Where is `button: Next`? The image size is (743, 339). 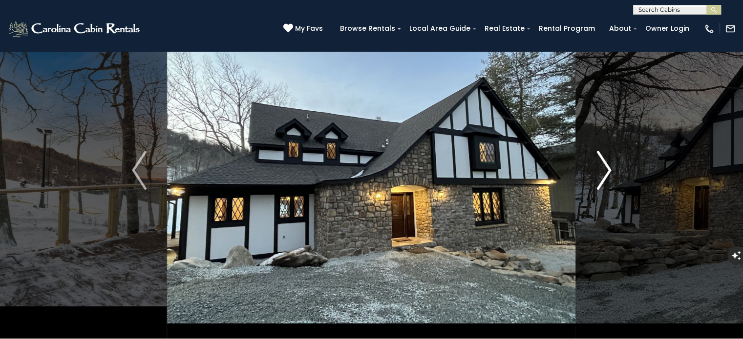 button: Next is located at coordinates (603, 170).